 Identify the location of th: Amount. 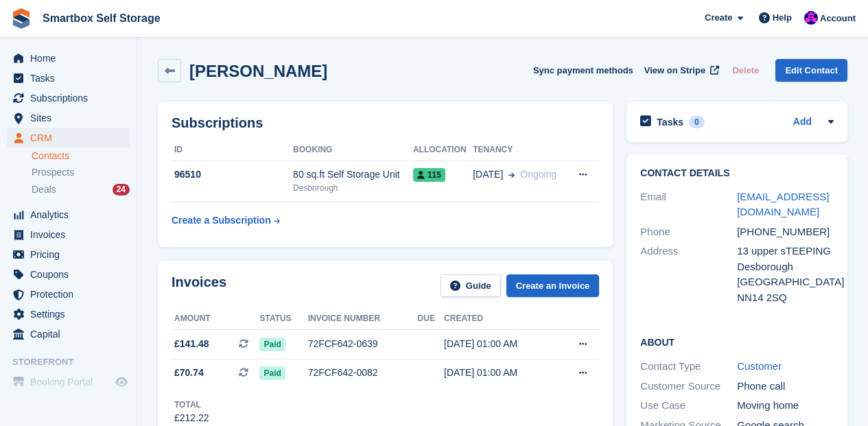
(216, 319).